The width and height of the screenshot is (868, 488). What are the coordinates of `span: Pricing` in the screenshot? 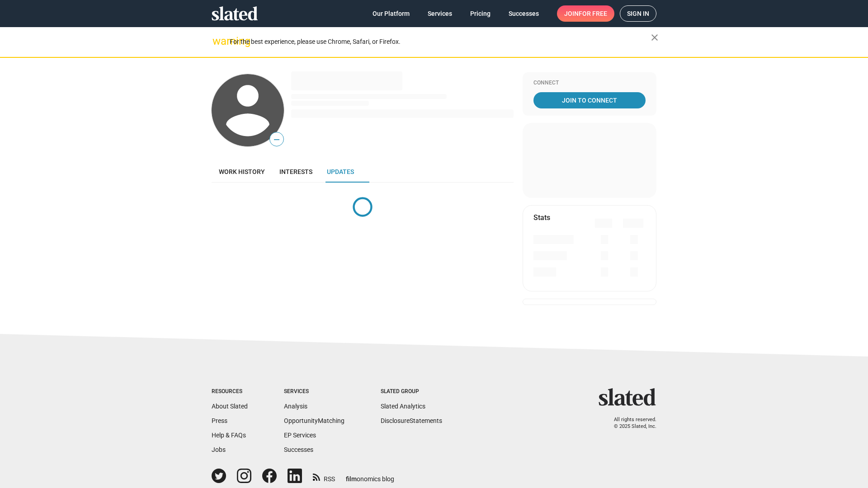 It's located at (480, 13).